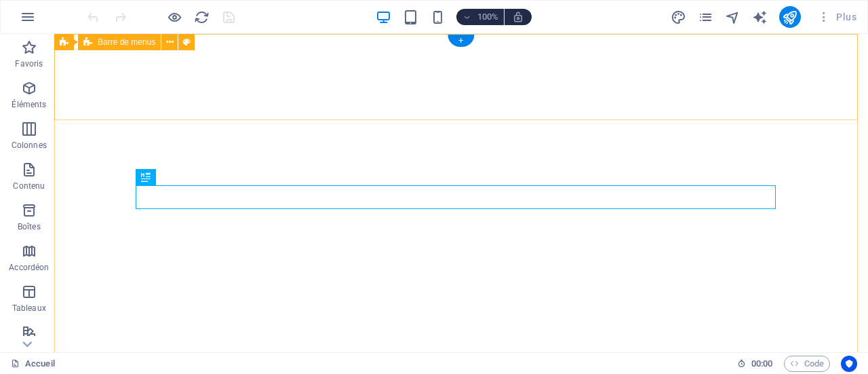 This screenshot has width=868, height=374. What do you see at coordinates (837, 17) in the screenshot?
I see `button: Plus` at bounding box center [837, 17].